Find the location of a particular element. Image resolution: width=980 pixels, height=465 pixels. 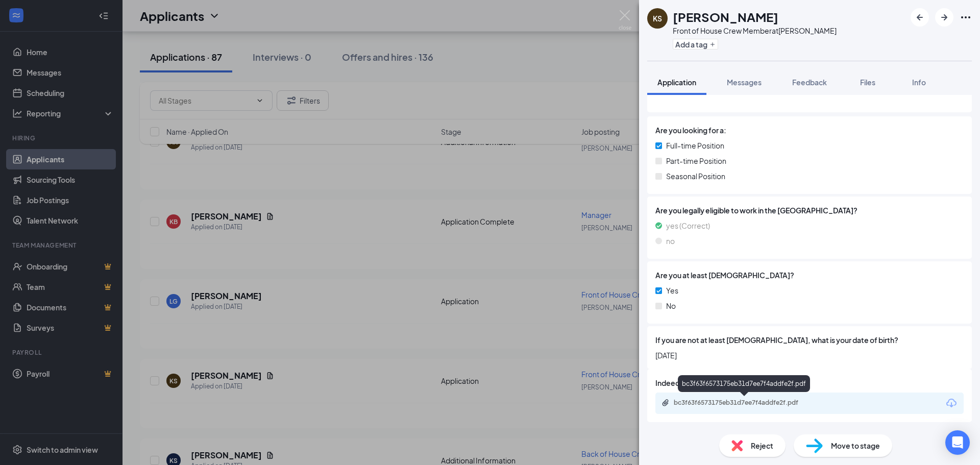

span: Move to stage is located at coordinates (856, 445).